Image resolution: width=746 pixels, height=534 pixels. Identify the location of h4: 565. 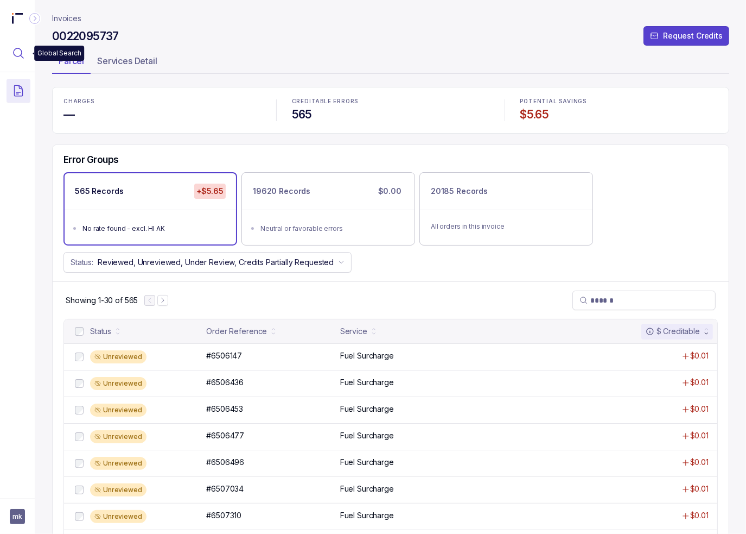
(391, 115).